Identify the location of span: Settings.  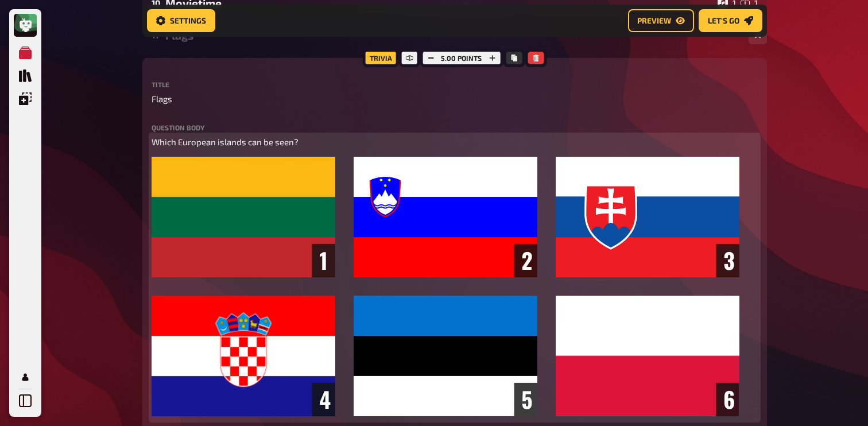
(188, 20).